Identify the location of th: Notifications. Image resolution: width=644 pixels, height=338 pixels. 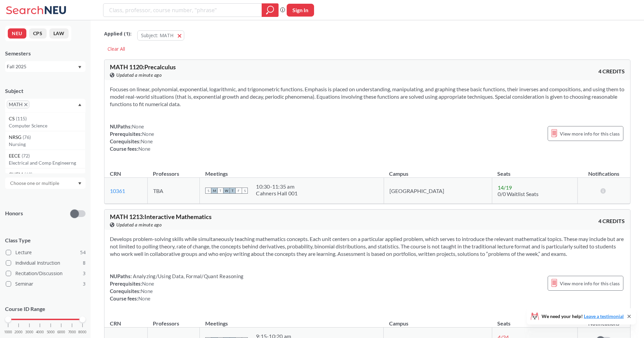
(604, 170).